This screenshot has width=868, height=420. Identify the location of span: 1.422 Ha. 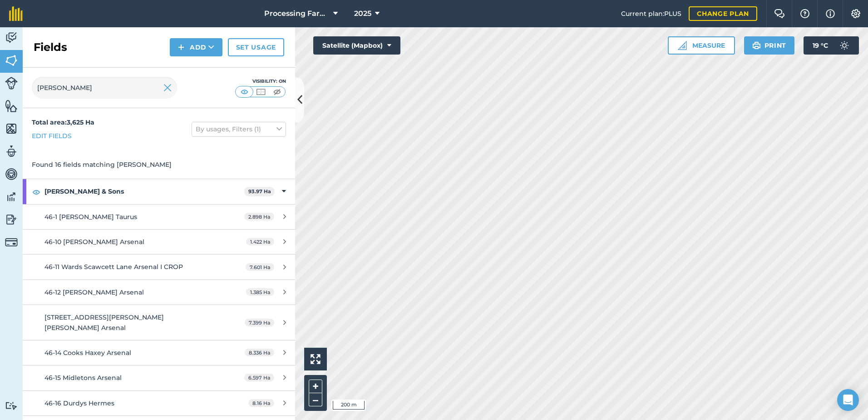
(260, 241).